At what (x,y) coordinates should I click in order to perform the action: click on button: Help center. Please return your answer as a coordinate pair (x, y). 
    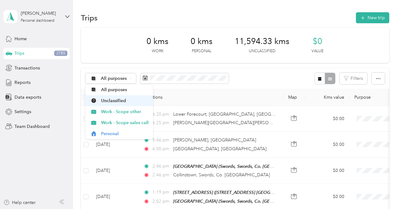
    Looking at the image, I should click on (20, 203).